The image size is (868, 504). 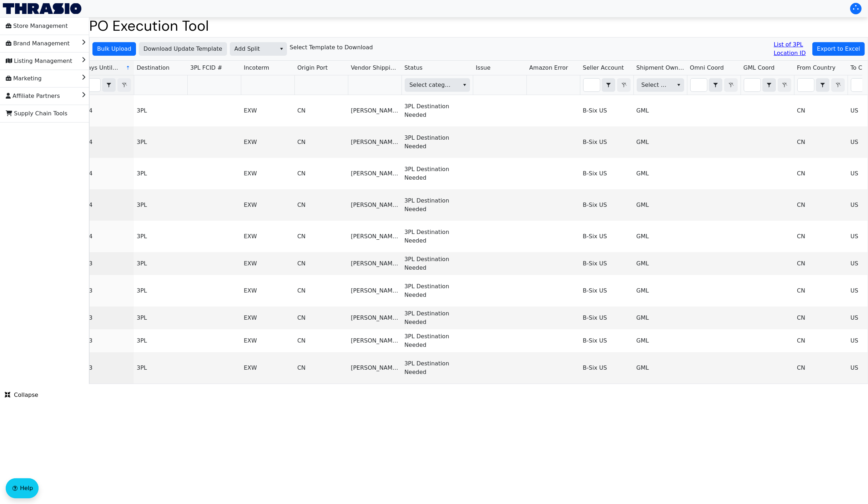 I want to click on span: Omni Coord, so click(x=707, y=68).